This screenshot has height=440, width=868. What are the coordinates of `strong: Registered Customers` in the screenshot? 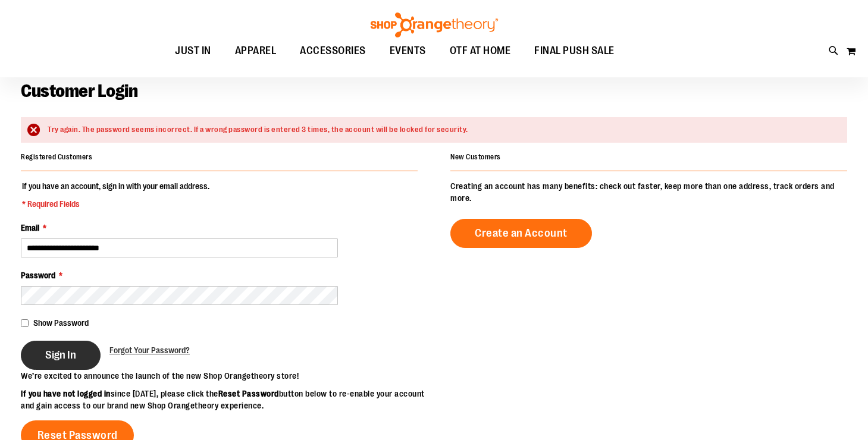 It's located at (57, 157).